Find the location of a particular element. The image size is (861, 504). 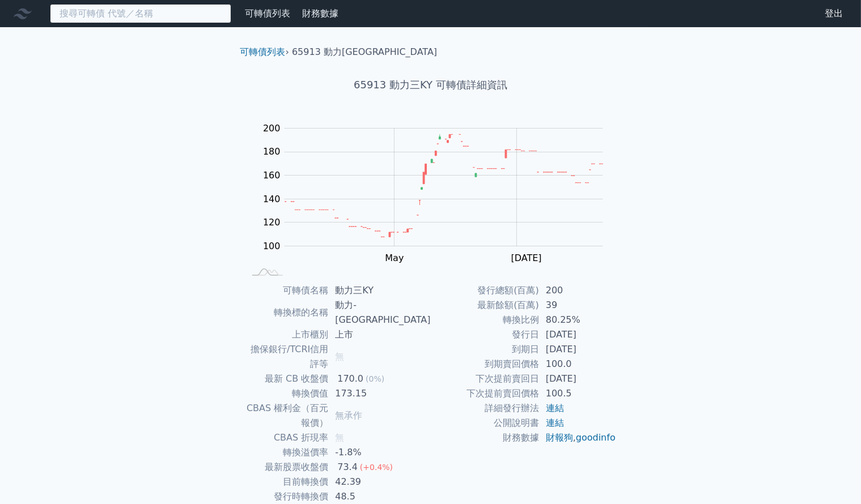

tspan: May is located at coordinates (394, 258).